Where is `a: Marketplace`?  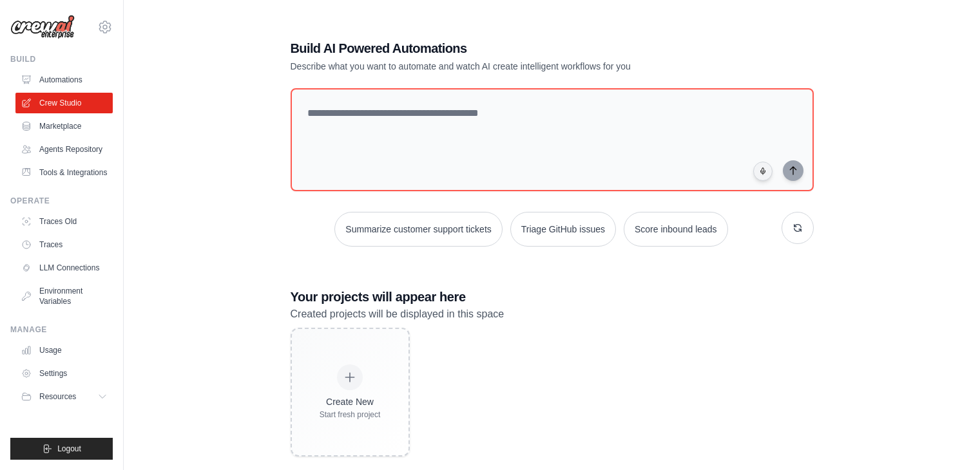
a: Marketplace is located at coordinates (64, 126).